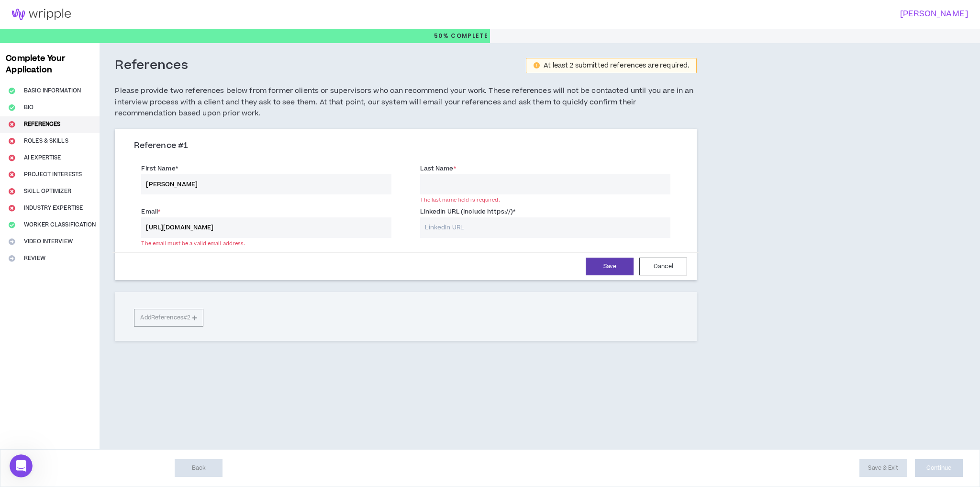 The height and width of the screenshot is (487, 980). Describe the element at coordinates (537, 65) in the screenshot. I see `span: exclamation-circle` at that location.